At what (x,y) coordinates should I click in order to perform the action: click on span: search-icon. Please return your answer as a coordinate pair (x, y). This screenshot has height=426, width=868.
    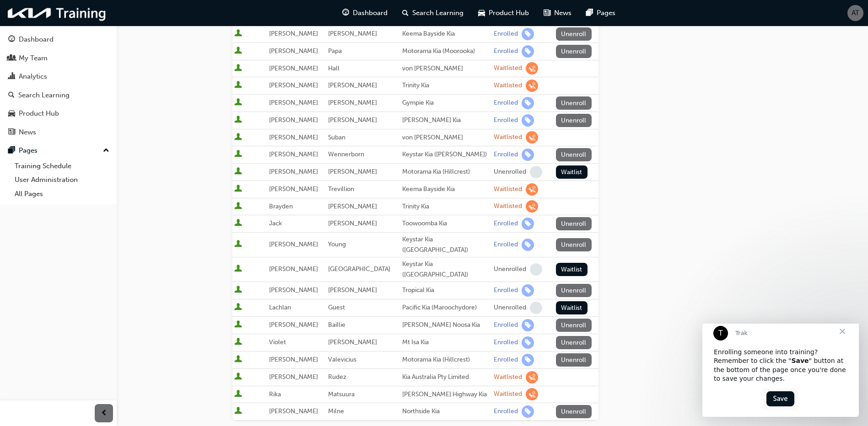
    Looking at the image, I should click on (405, 13).